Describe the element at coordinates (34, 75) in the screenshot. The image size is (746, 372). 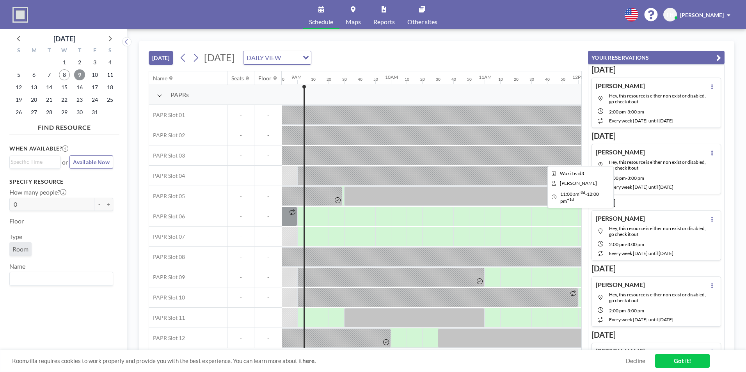
I see `span: Monday, October 6, 2025` at that location.